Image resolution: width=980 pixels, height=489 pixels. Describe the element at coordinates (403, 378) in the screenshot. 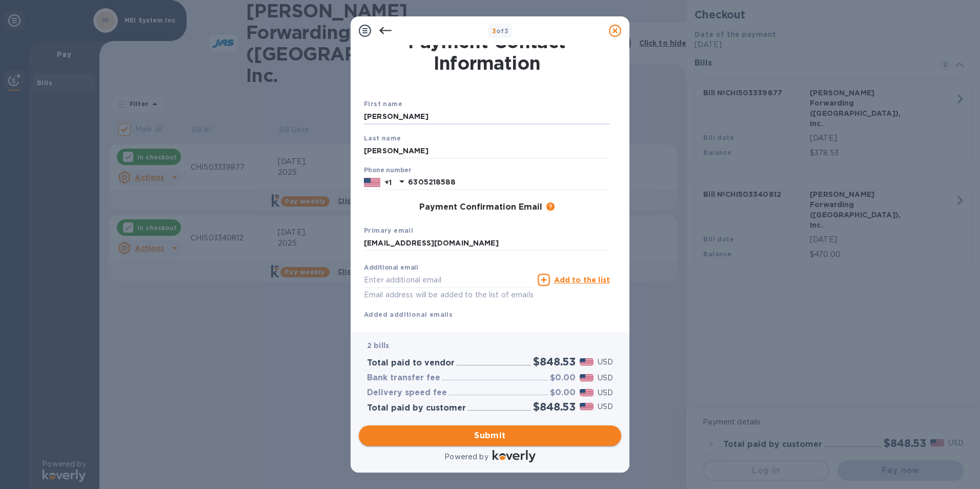

I see `h3: Bank transfer fee` at that location.